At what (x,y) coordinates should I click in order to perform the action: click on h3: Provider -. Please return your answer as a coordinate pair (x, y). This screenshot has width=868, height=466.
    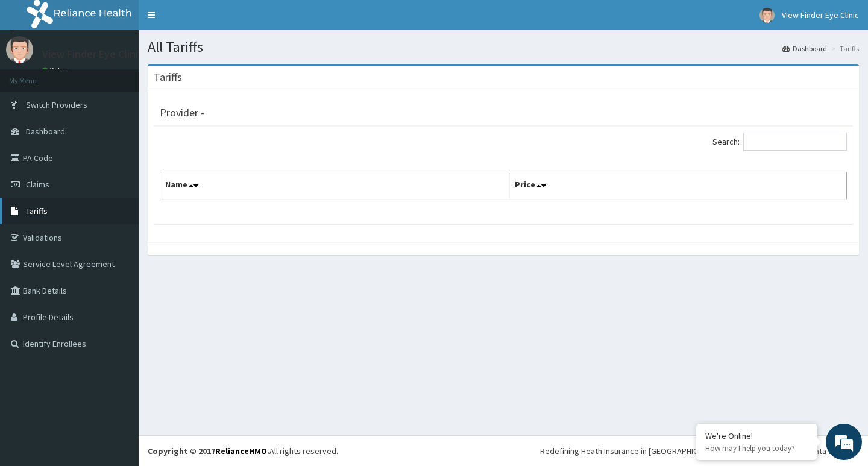
    Looking at the image, I should click on (182, 113).